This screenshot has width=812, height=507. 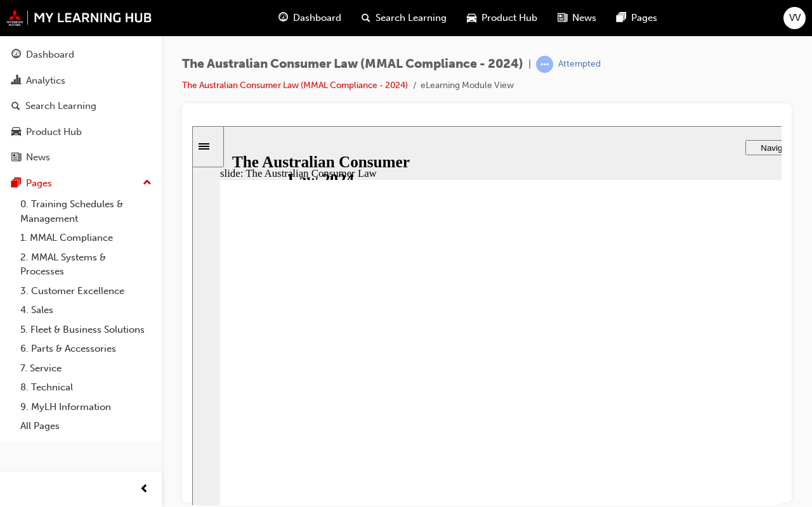 I want to click on a: 3. Customer Excellence, so click(x=86, y=291).